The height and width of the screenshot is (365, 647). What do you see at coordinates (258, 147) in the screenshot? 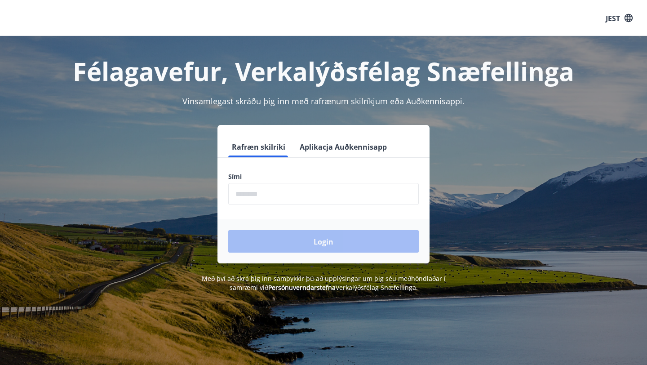
I see `font: Rafræn skilríki` at bounding box center [258, 147].